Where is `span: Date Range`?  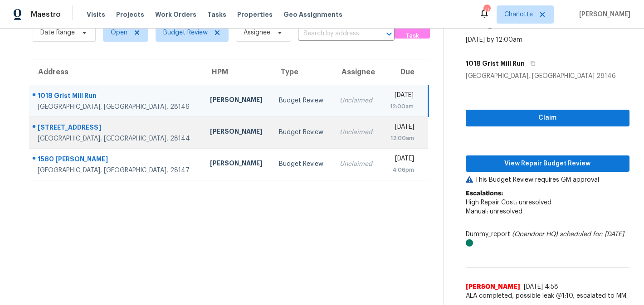 span: Date Range is located at coordinates (58, 33).